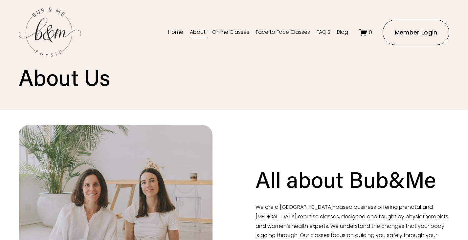 The image size is (468, 240). I want to click on ms-portal-inner: Member Login, so click(416, 32).